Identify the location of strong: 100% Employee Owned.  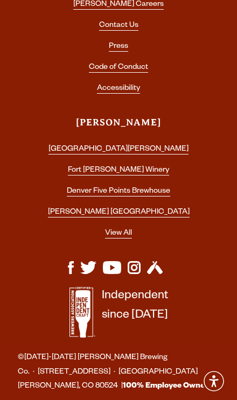
(166, 386).